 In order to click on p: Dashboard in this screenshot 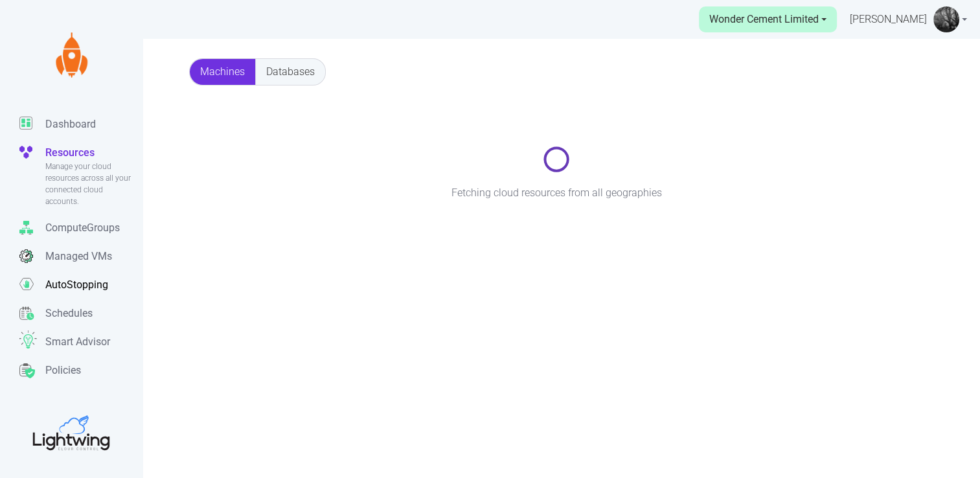, I will do `click(70, 124)`.